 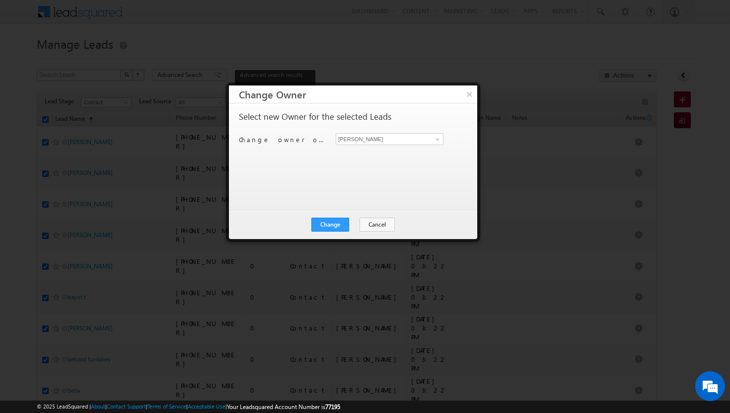 I want to click on span: 77195, so click(x=333, y=406).